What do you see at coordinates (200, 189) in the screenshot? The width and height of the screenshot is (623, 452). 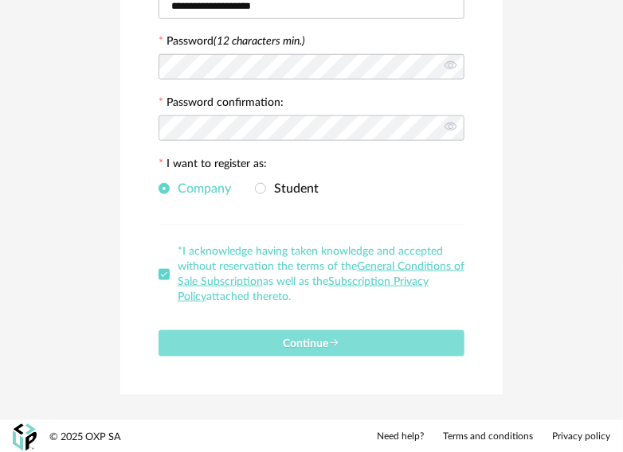 I see `span: Company` at bounding box center [200, 189].